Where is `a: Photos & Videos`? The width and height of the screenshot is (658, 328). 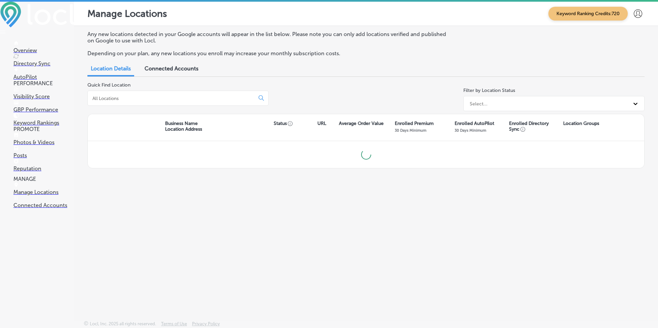
a: Photos & Videos is located at coordinates (44, 139).